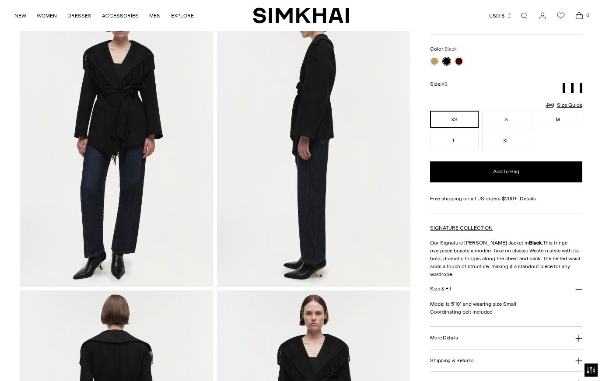 This screenshot has width=602, height=381. I want to click on a: Open search modal, so click(524, 16).